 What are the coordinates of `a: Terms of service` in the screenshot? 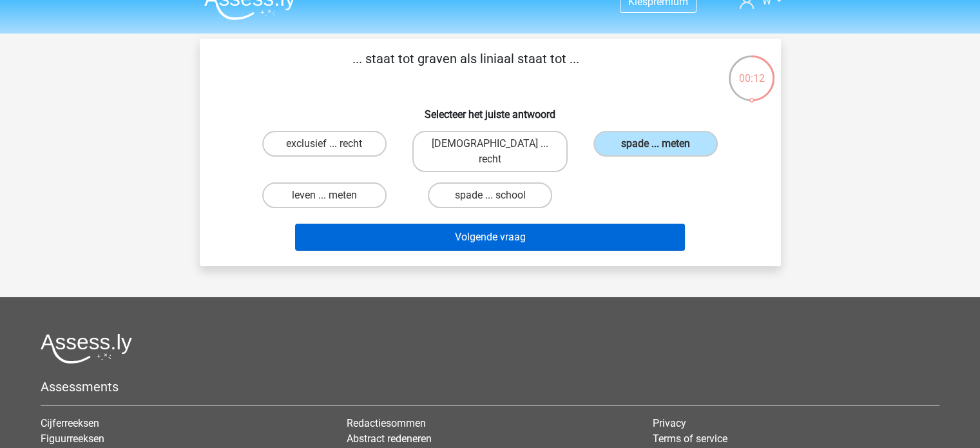 It's located at (690, 439).